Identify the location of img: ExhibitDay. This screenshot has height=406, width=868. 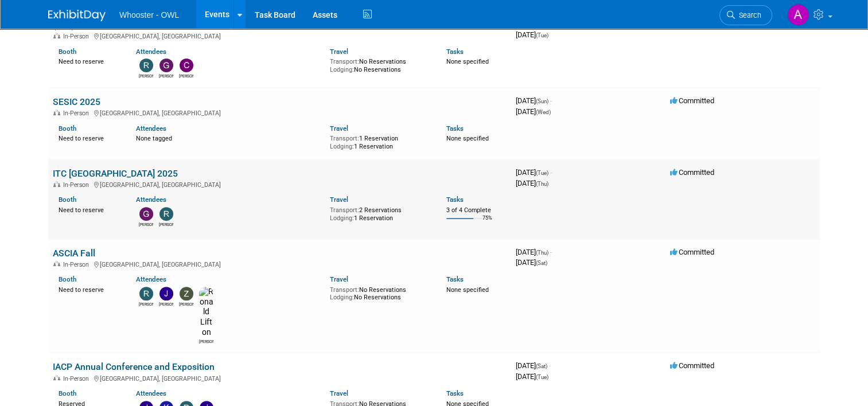
(77, 15).